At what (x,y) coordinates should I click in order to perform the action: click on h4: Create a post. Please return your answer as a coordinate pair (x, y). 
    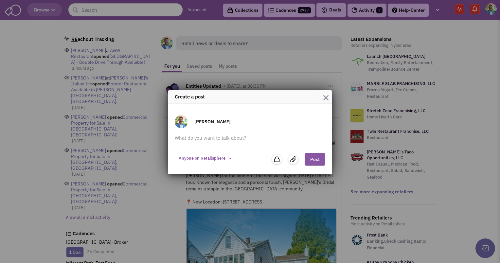
    Looking at the image, I should click on (252, 97).